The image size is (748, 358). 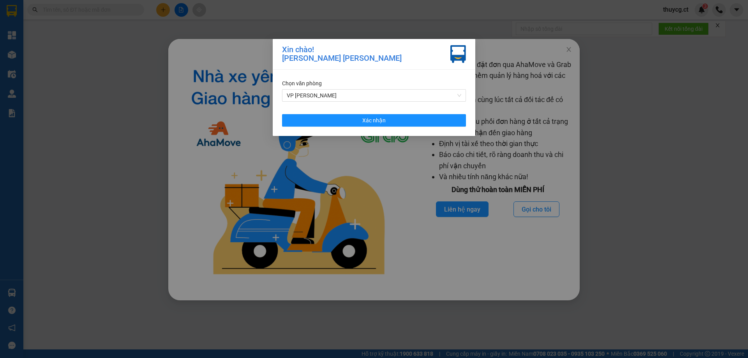 I want to click on div: Chọn văn phòng, so click(x=374, y=83).